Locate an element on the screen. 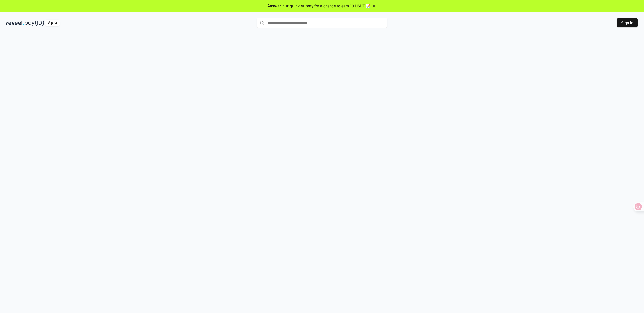 This screenshot has width=644, height=313. img: pay_id is located at coordinates (34, 22).